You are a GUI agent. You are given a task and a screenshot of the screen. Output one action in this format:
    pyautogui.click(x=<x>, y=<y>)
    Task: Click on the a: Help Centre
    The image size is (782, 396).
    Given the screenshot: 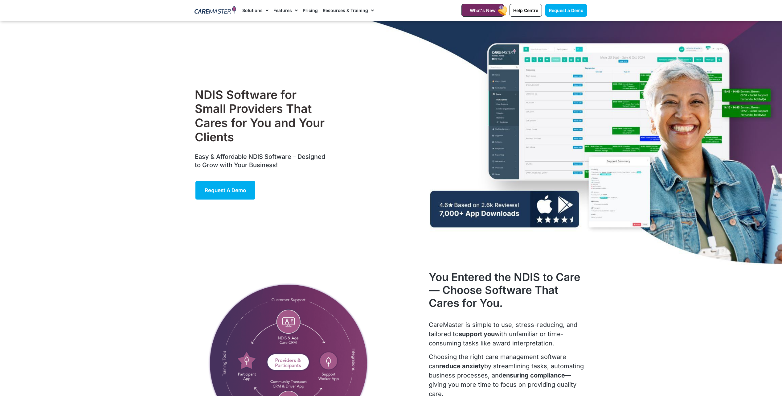 What is the action you would take?
    pyautogui.click(x=526, y=10)
    